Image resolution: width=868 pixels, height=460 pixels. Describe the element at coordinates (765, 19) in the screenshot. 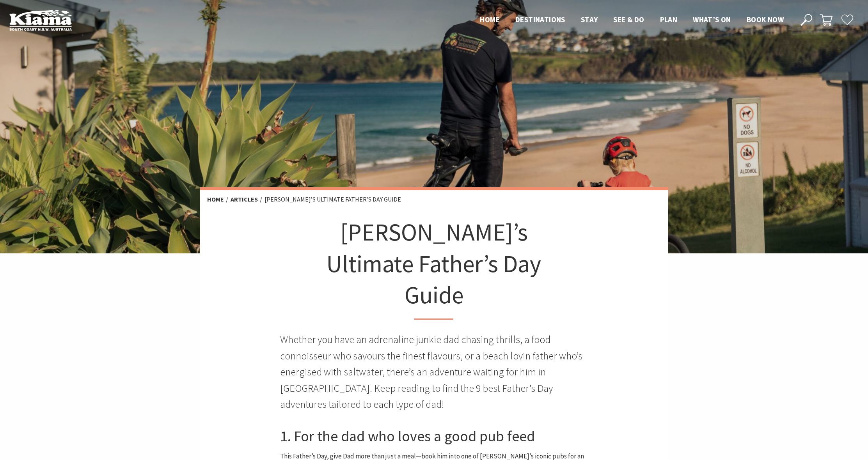

I see `span: Book now` at that location.